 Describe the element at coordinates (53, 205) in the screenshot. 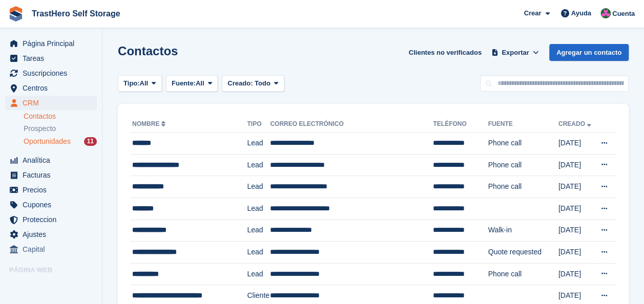

I see `span: Cupones` at that location.